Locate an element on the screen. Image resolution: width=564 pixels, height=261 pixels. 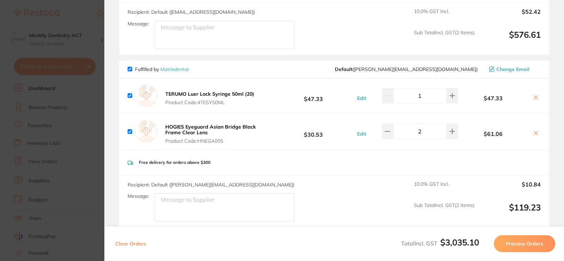
b: $3,035.10 is located at coordinates (460, 242).